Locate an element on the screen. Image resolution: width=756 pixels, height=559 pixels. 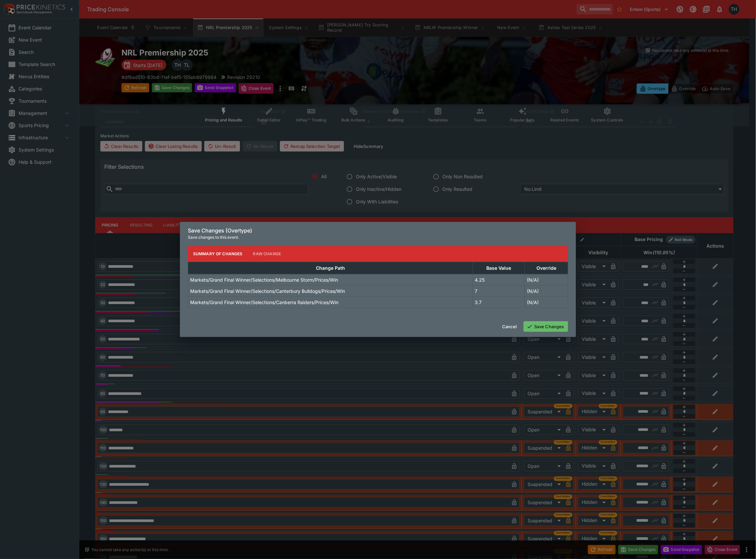
p: Save changes to this event. is located at coordinates (378, 237).